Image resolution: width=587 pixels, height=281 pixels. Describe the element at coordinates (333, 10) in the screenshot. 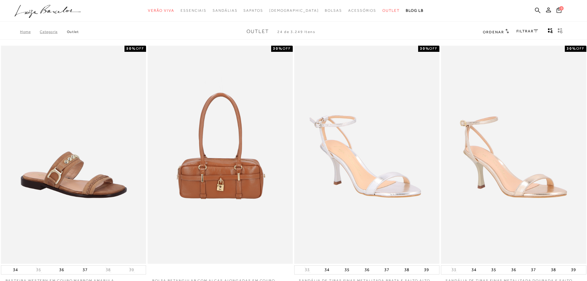

I see `span: Bolsas` at that location.